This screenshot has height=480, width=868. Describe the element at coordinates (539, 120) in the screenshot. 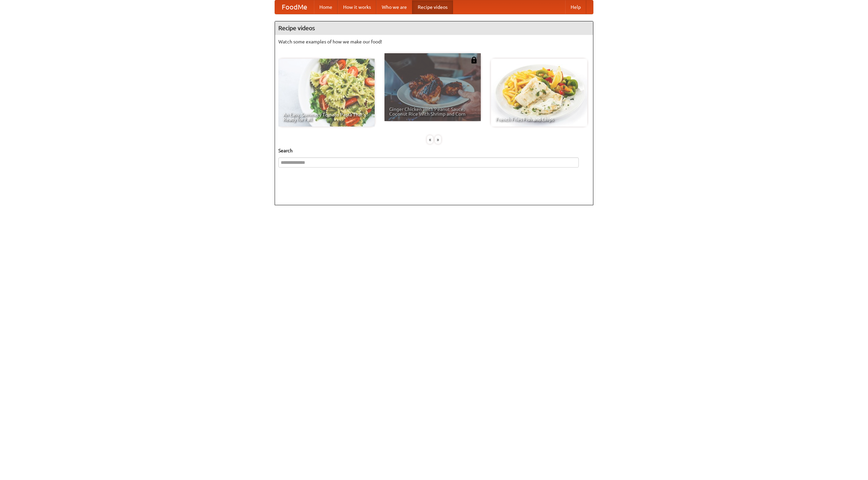

I see `span: French Fries Fish and Chips` at that location.